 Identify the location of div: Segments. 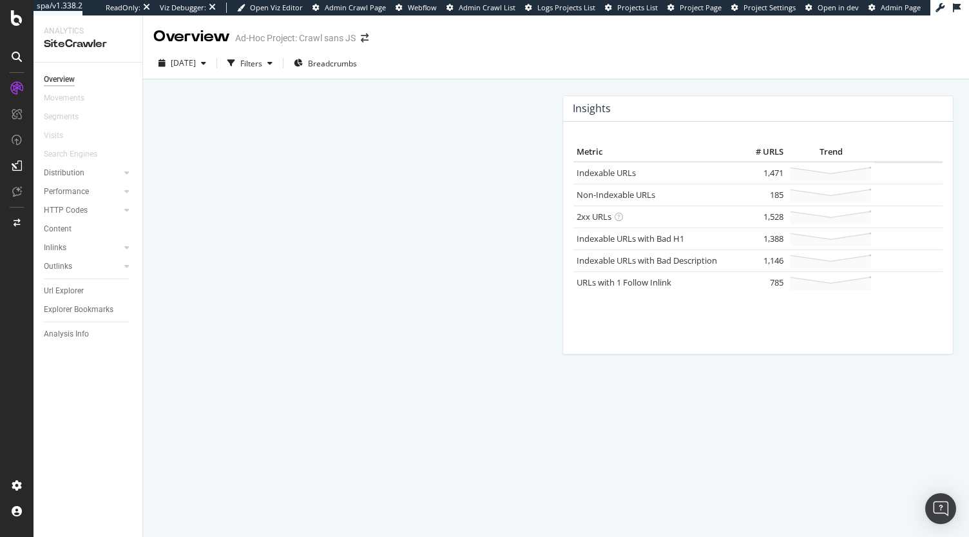
(61, 117).